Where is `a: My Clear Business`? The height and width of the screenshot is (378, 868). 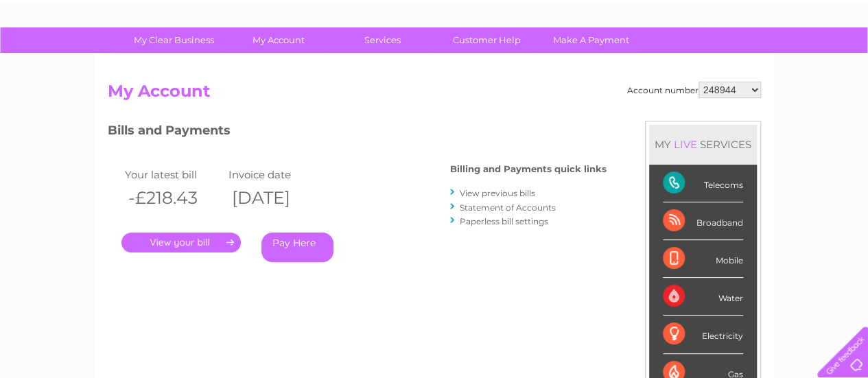 a: My Clear Business is located at coordinates (173, 39).